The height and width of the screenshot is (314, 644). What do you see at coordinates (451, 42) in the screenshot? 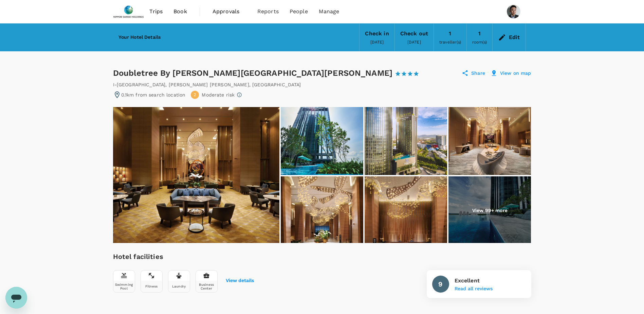
I see `span: traveller(s)` at bounding box center [451, 42].